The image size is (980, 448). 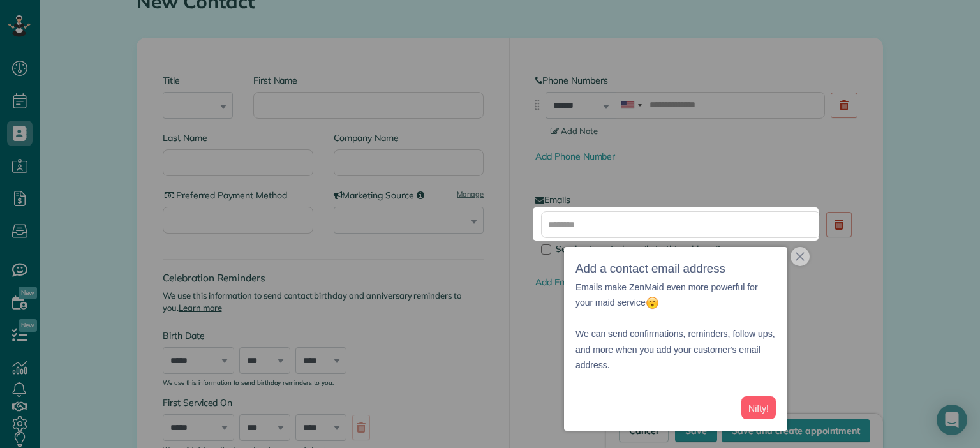 What do you see at coordinates (758, 407) in the screenshot?
I see `button: Nifty!` at bounding box center [758, 407].